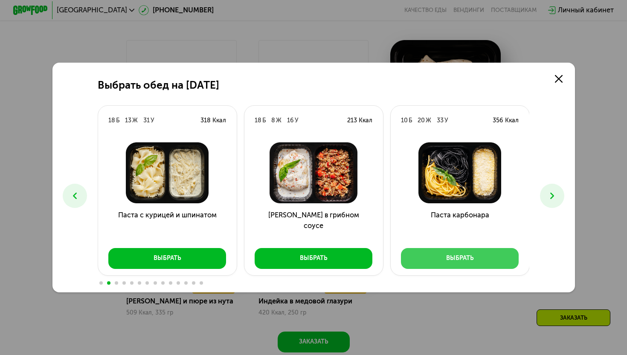 Image resolution: width=627 pixels, height=355 pixels. I want to click on div: 356 Ккал, so click(505, 121).